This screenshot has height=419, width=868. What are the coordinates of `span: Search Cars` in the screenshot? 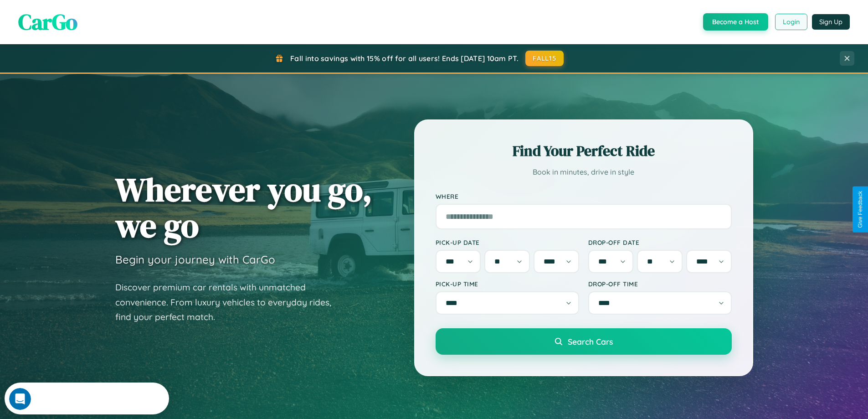 It's located at (590, 341).